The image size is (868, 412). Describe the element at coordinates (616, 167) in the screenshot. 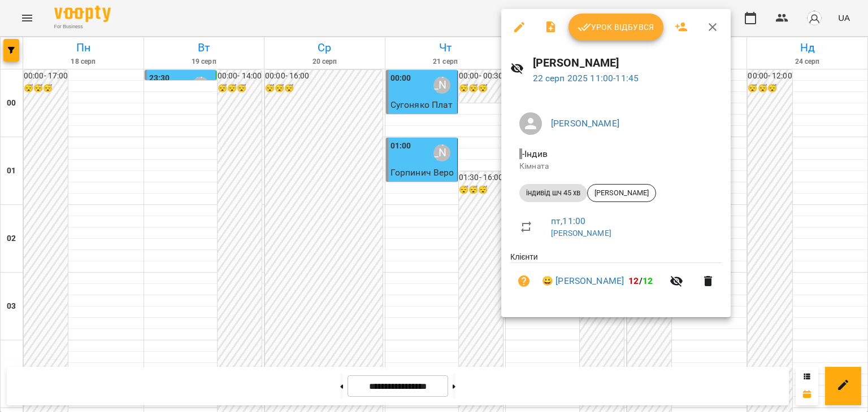

I see `p: Кімната` at that location.